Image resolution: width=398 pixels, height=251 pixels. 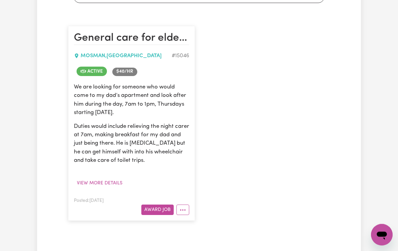 I want to click on button: View more details, so click(x=99, y=184).